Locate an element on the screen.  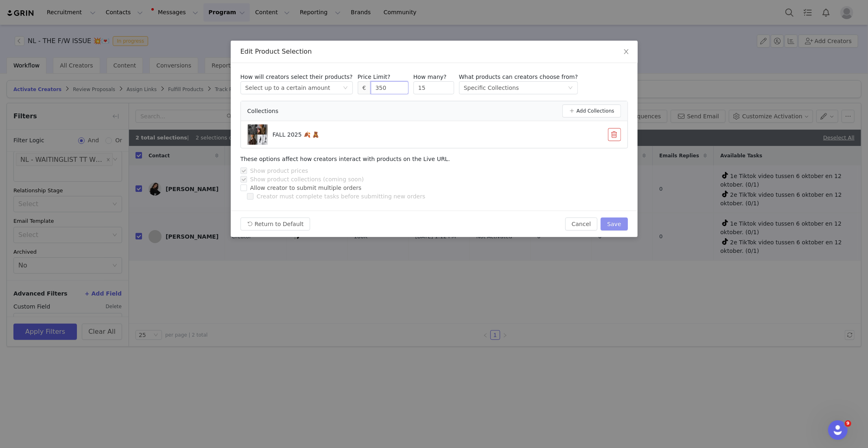
div: Specific Collections is located at coordinates (491, 87).